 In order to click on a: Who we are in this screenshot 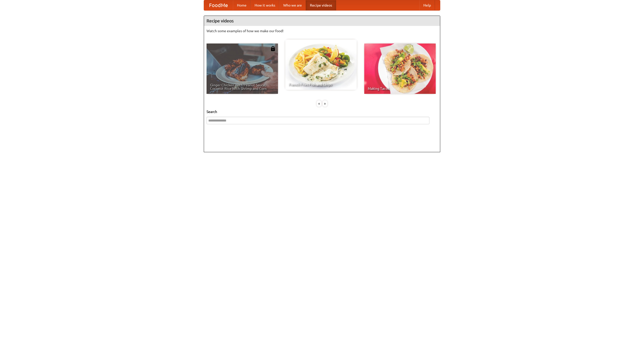, I will do `click(292, 6)`.